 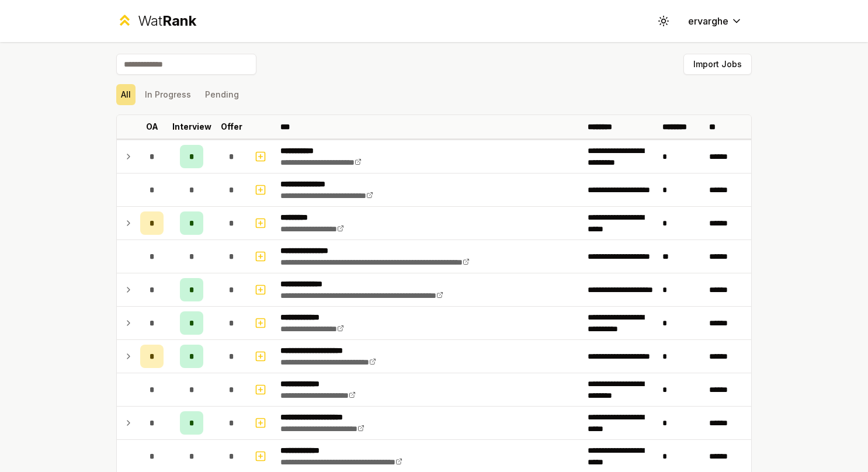 I want to click on div: Wat, so click(x=167, y=21).